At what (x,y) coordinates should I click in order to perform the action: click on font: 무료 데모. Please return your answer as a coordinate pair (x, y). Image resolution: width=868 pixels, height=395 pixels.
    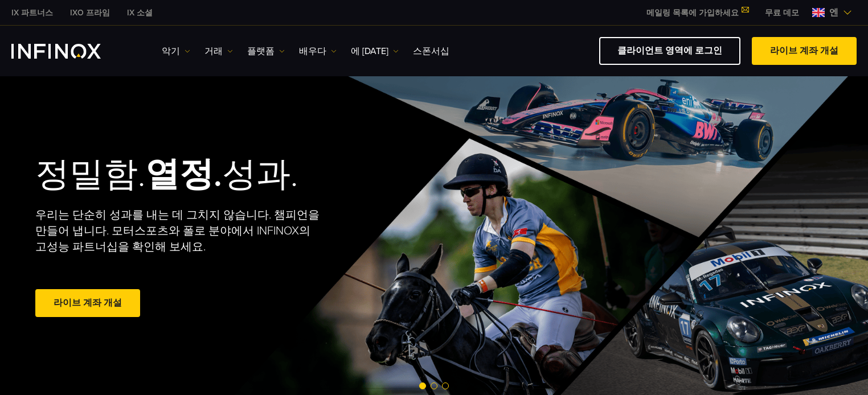
    Looking at the image, I should click on (782, 13).